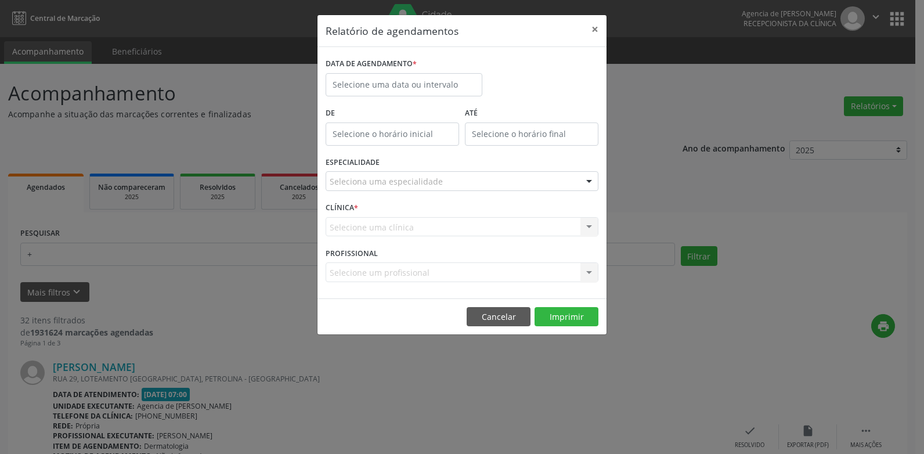 The image size is (924, 454). I want to click on label: De, so click(392, 113).